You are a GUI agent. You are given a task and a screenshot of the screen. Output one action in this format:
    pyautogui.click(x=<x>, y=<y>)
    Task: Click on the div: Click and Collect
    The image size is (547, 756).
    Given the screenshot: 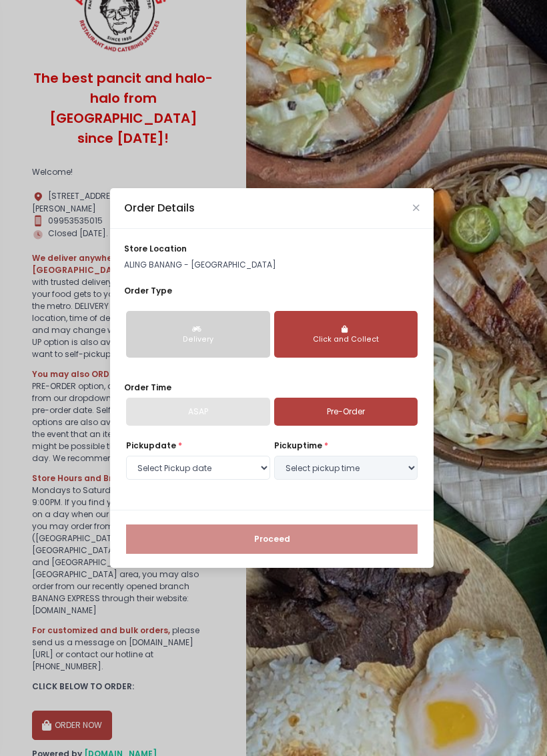 What is the action you would take?
    pyautogui.click(x=346, y=340)
    